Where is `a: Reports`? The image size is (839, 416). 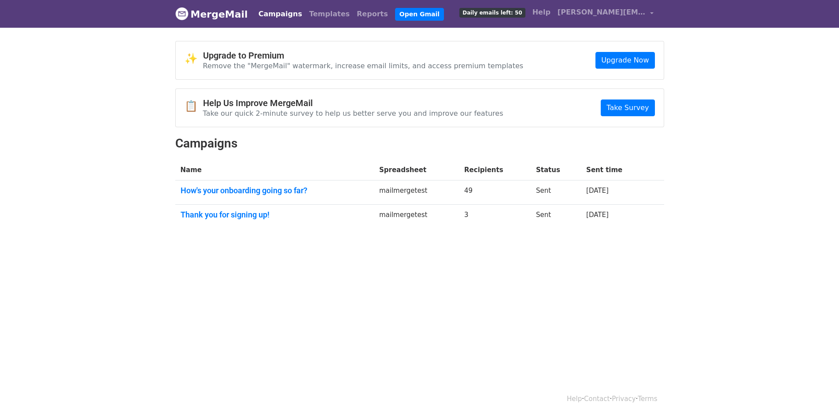 a: Reports is located at coordinates (372, 14).